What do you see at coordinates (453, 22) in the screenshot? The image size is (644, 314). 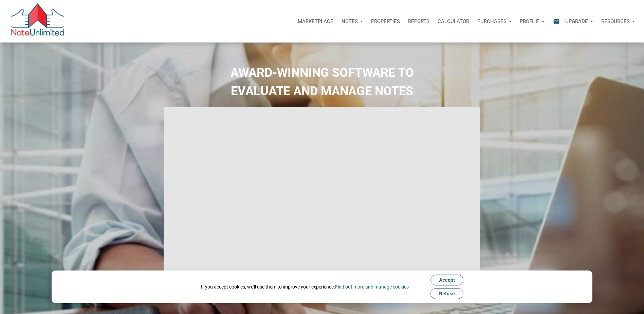 I see `p: Calculator` at bounding box center [453, 22].